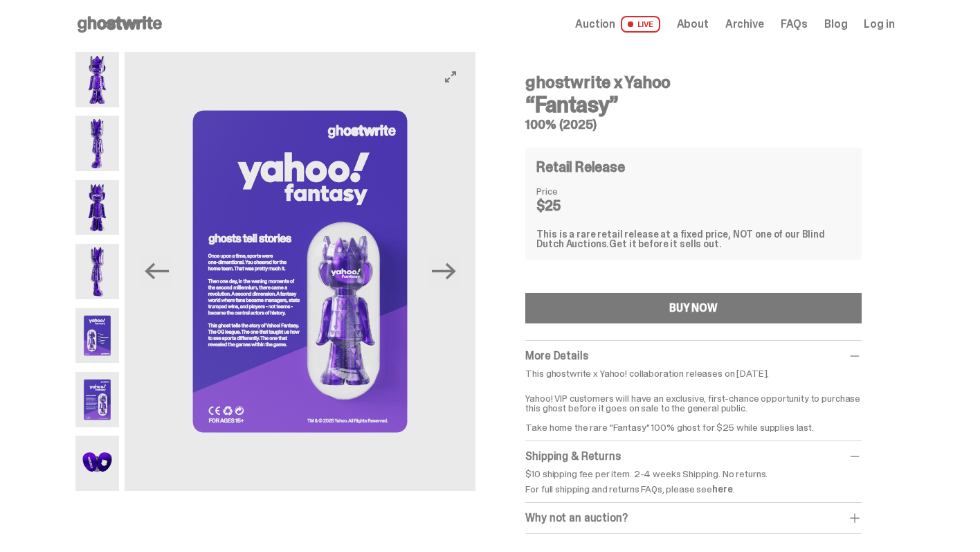 The width and height of the screenshot is (980, 552). I want to click on img: Yahoo-HG---5.png, so click(98, 336).